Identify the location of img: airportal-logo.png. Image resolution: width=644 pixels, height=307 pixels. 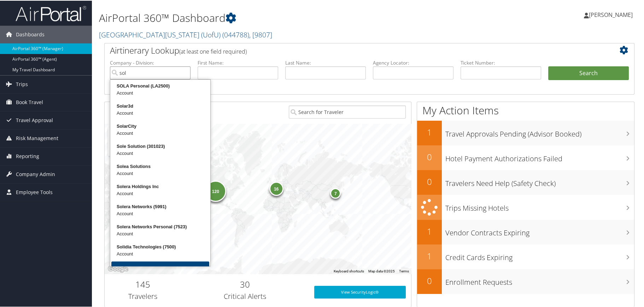
(51, 13).